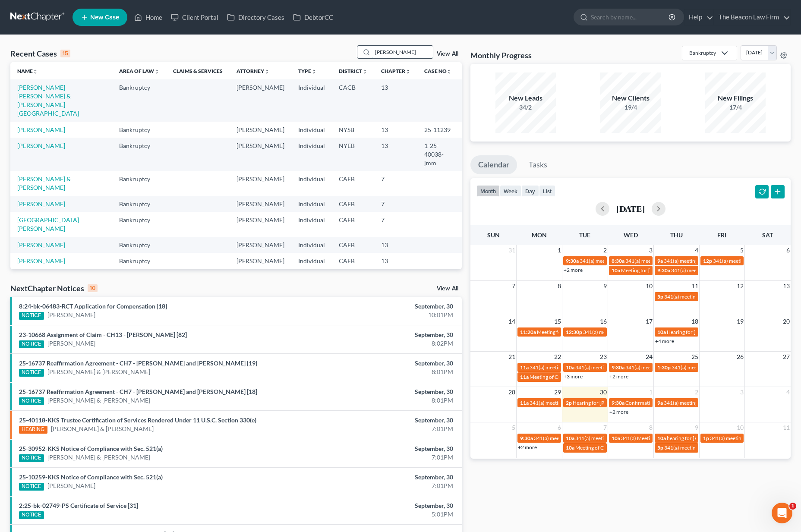 Image resolution: width=801 pixels, height=532 pixels. Describe the element at coordinates (538, 165) in the screenshot. I see `a: Tasks` at that location.